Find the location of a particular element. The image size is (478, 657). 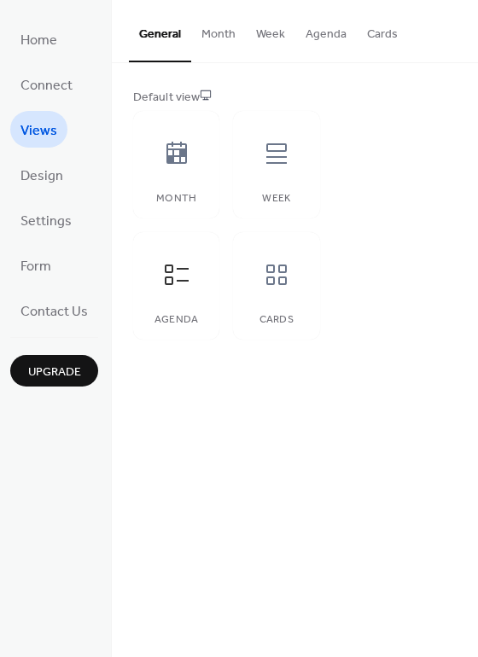

span: Form is located at coordinates (36, 266).